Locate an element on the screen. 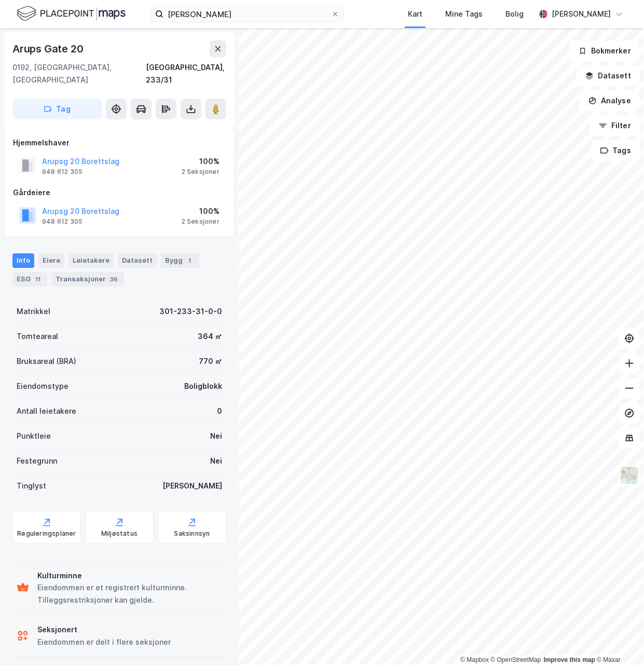 Image resolution: width=644 pixels, height=665 pixels. div: 770 ㎡ is located at coordinates (210, 361).